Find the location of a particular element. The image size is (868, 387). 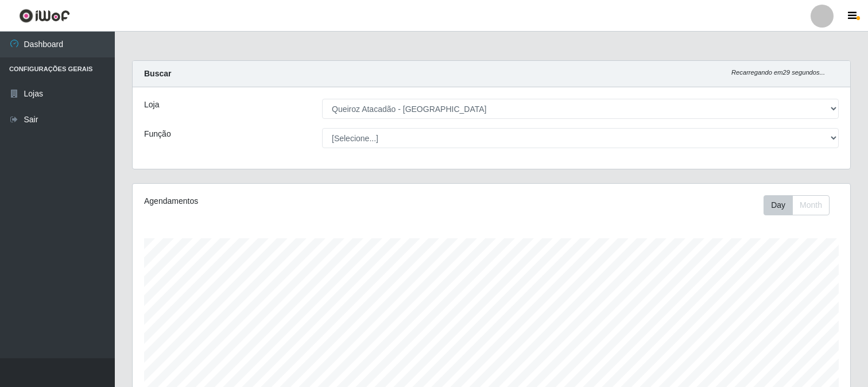

button: Month is located at coordinates (811, 205).